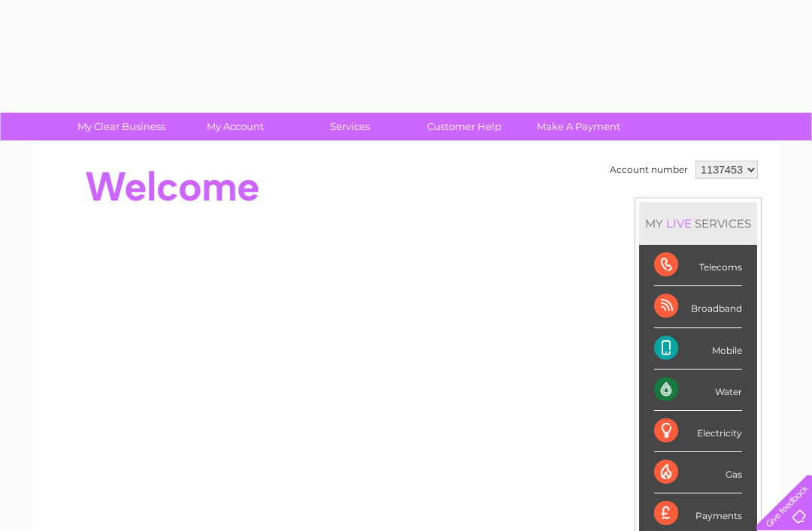 This screenshot has height=531, width=812. What do you see at coordinates (698, 265) in the screenshot?
I see `div: Telecoms` at bounding box center [698, 265].